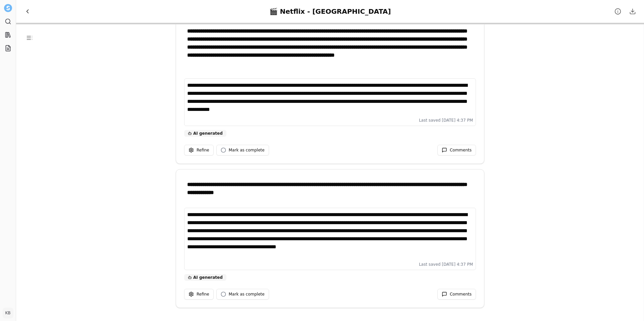 The image size is (644, 321). Describe the element at coordinates (28, 11) in the screenshot. I see `button: Back to Projects` at that location.